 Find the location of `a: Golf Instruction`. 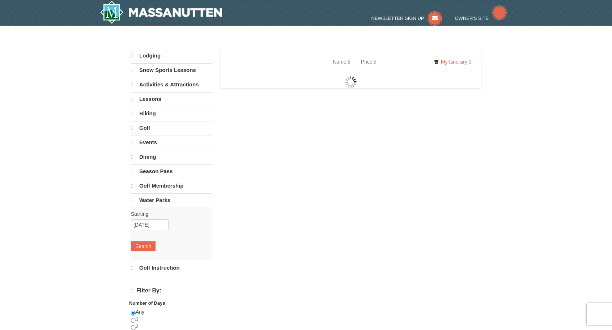

a: Golf Instruction is located at coordinates (171, 268).